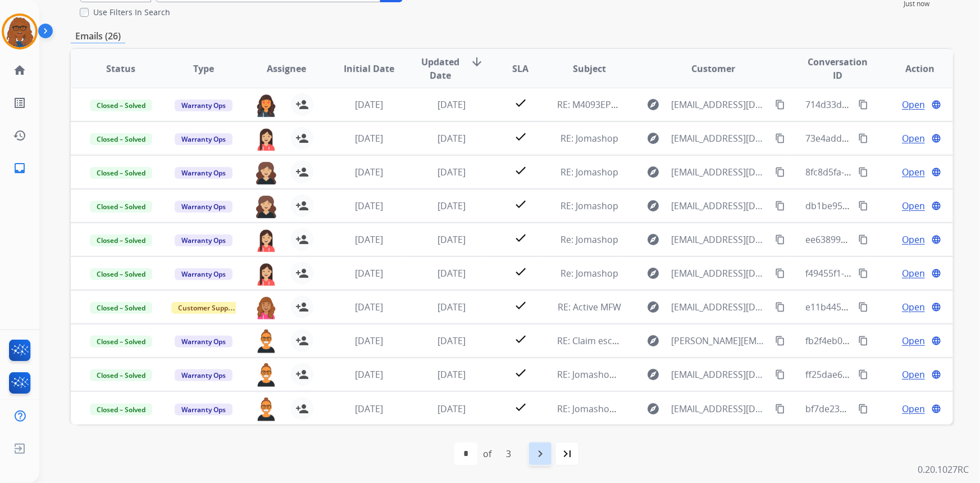 The image size is (980, 483). I want to click on span: Updated Date, so click(441, 69).